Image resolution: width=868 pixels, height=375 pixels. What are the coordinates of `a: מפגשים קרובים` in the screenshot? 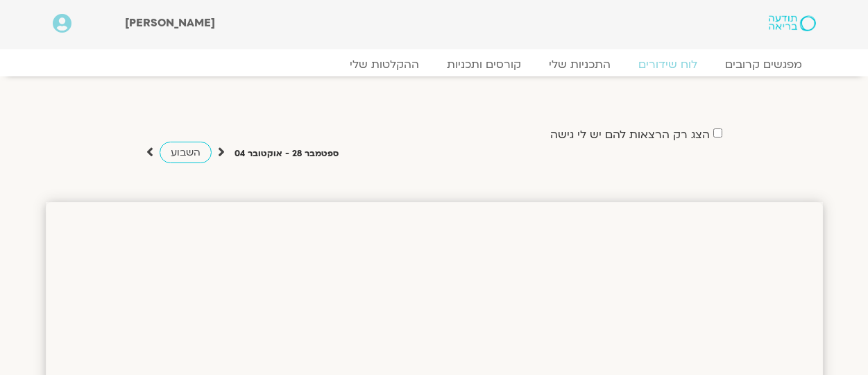 It's located at (763, 65).